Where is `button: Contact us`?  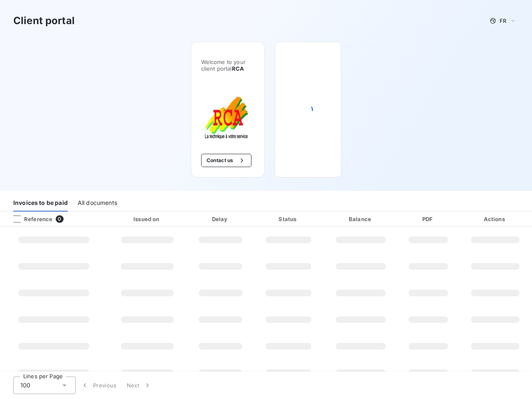
button: Contact us is located at coordinates (226, 161).